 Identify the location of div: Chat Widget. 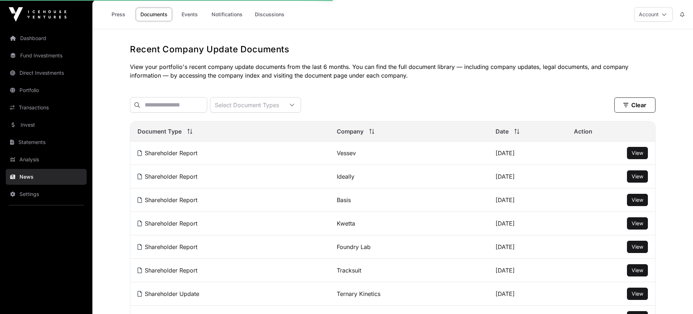
(674, 296).